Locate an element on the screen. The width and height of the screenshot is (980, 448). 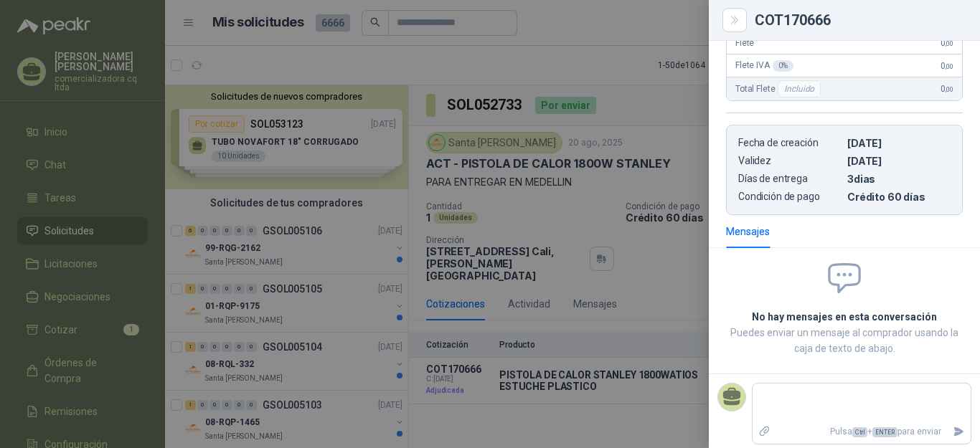
p: Condición de pago is located at coordinates (789, 196).